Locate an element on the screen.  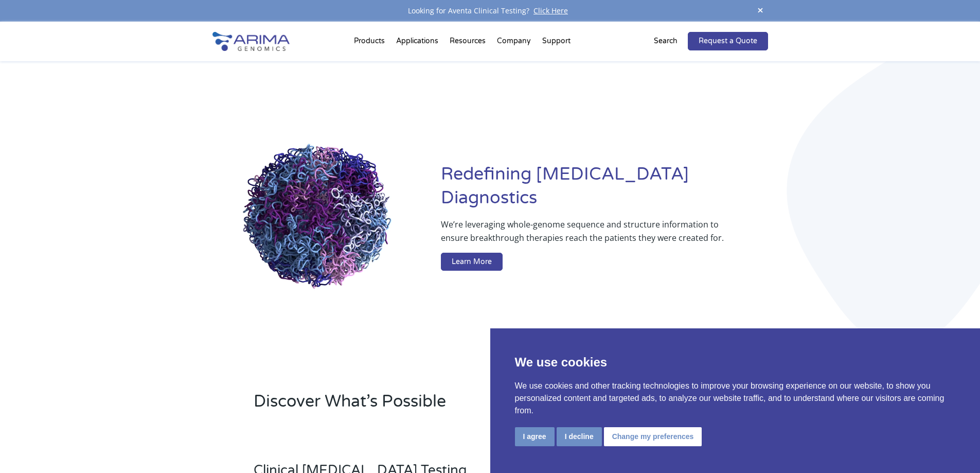
button: Change my preferences is located at coordinates (653, 436).